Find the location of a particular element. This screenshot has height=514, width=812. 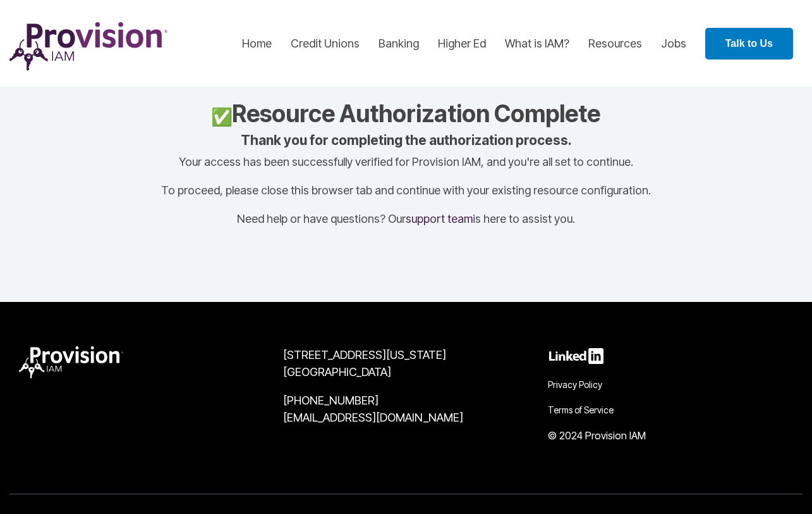

a: Home is located at coordinates (257, 44).